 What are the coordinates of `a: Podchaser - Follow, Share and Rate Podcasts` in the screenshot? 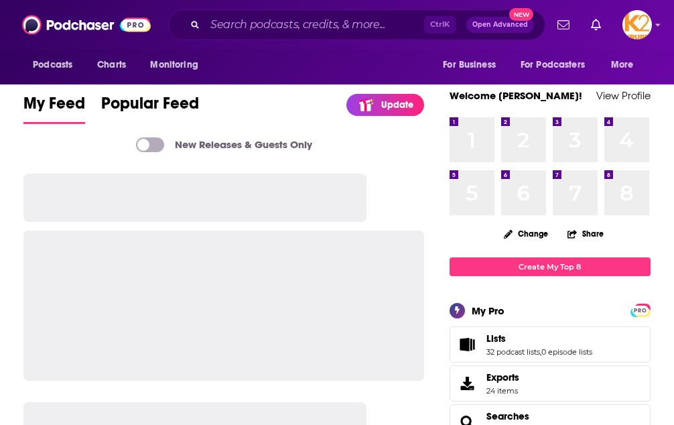 It's located at (86, 25).